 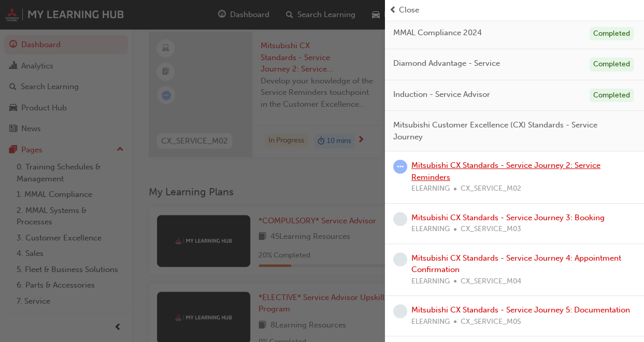 I want to click on span: Diamond Advantage - Service, so click(x=447, y=63).